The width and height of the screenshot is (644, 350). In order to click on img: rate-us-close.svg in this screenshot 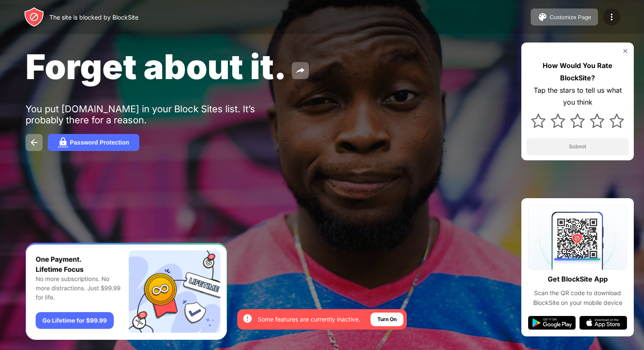, I will do `click(626, 51)`.